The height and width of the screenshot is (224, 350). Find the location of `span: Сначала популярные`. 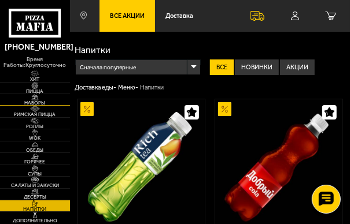

span: Сначала популярные is located at coordinates (108, 68).